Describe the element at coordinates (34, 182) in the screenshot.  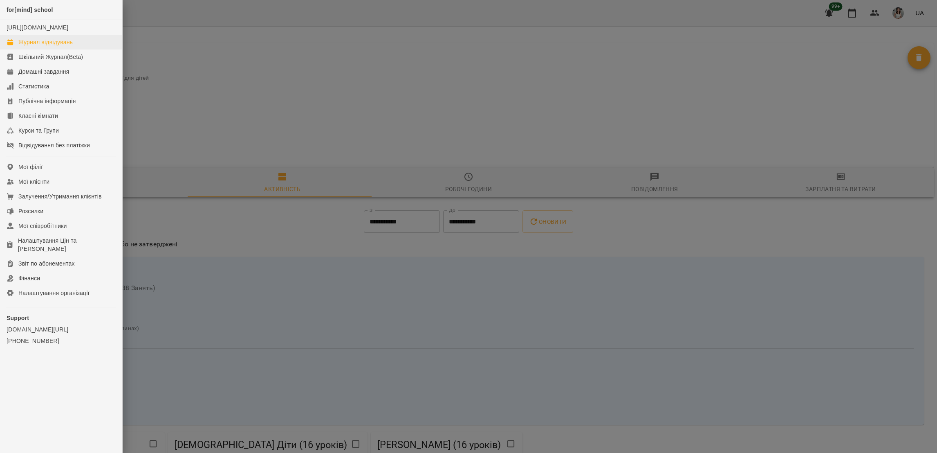
I see `div: Мої клієнти` at that location.